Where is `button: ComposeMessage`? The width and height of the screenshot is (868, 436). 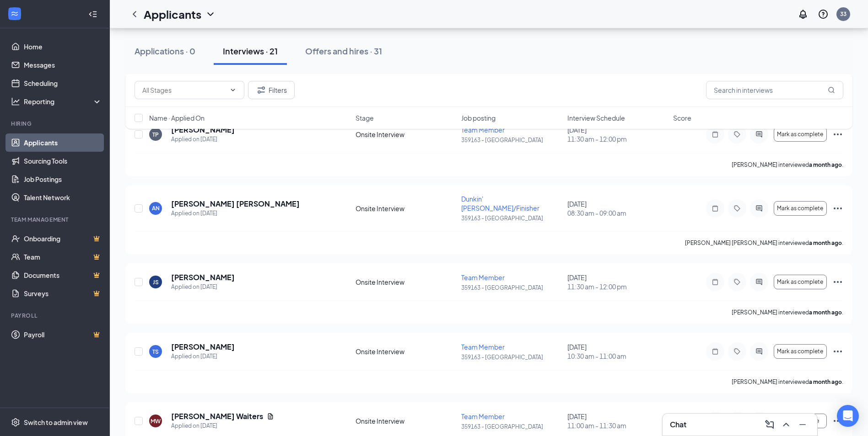
button: ComposeMessage is located at coordinates (770, 425).